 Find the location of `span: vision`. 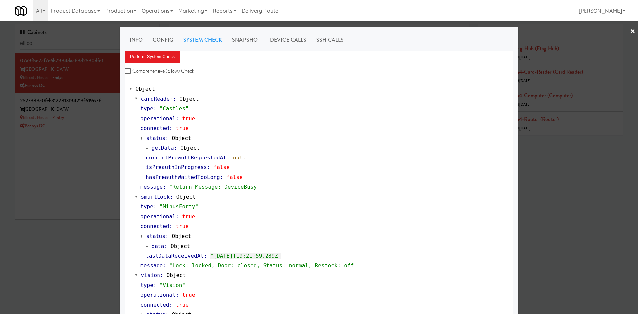

span: vision is located at coordinates (151, 275).